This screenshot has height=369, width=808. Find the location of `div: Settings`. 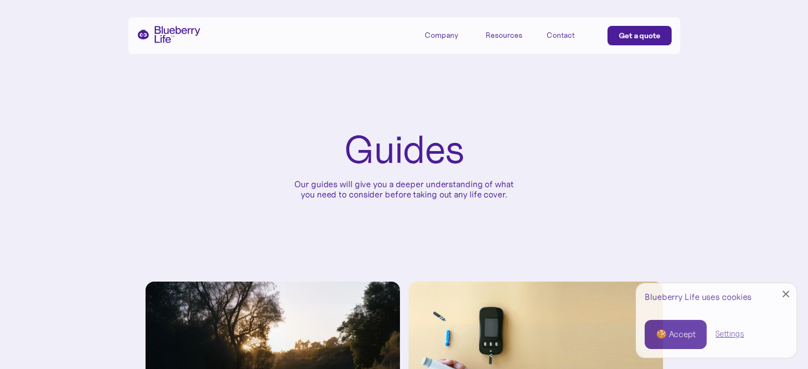

div: Settings is located at coordinates (729, 334).